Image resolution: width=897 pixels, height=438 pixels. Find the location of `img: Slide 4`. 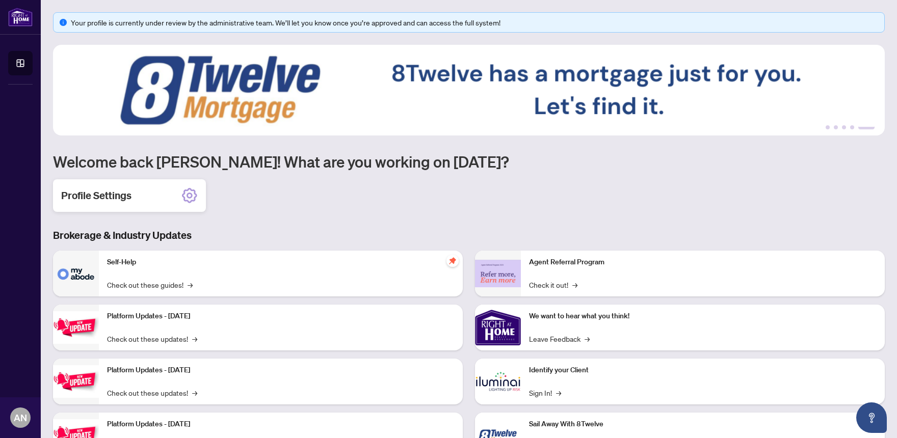

img: Slide 4 is located at coordinates (469, 90).